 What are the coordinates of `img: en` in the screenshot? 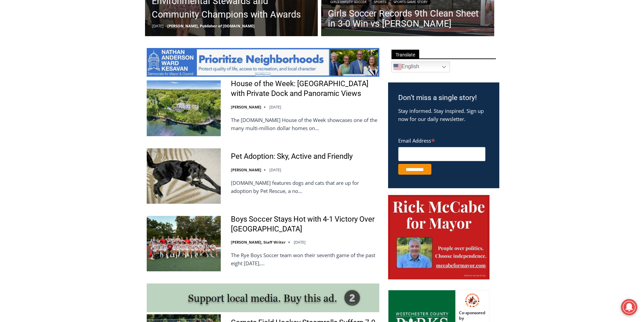 It's located at (397, 67).